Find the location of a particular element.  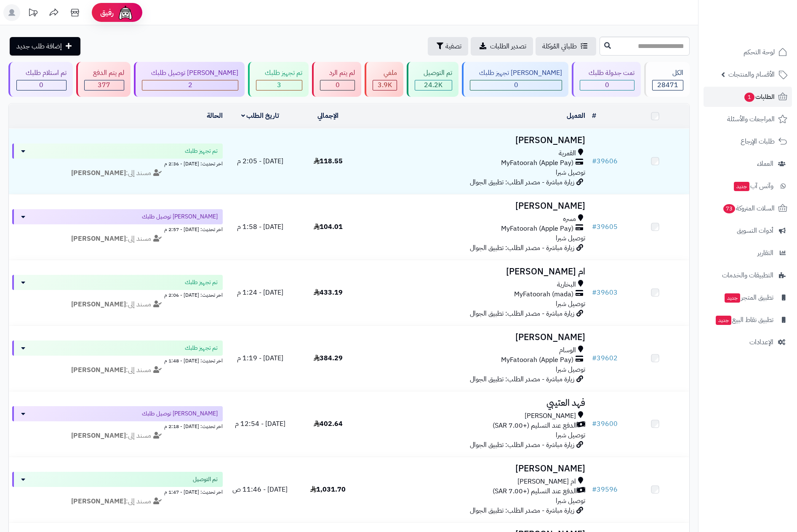

span: 433.19 is located at coordinates (328, 293).